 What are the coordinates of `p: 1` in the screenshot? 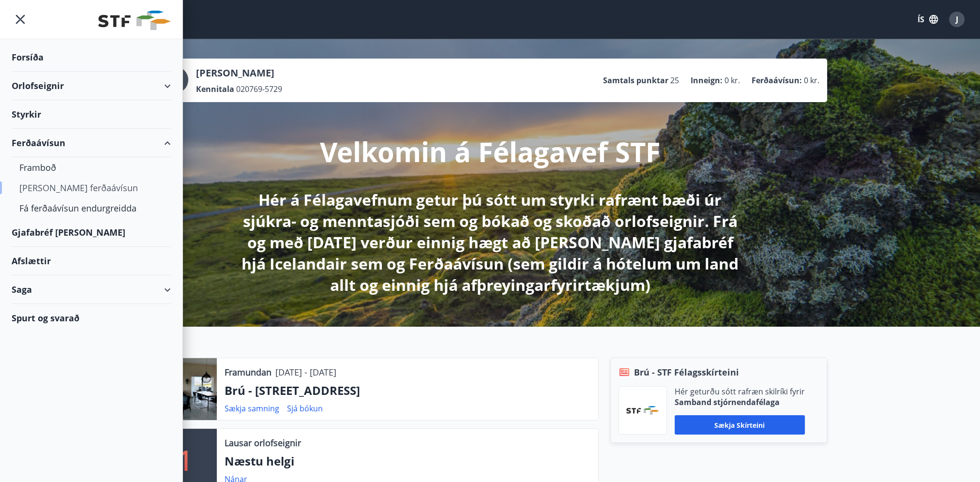 It's located at (185, 460).